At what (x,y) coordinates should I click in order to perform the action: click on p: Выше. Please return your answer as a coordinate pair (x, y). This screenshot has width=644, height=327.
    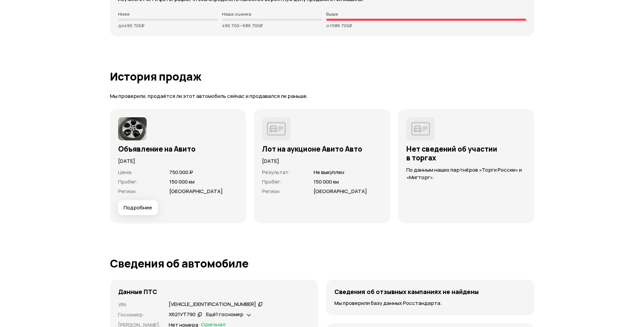
    Looking at the image, I should click on (427, 14).